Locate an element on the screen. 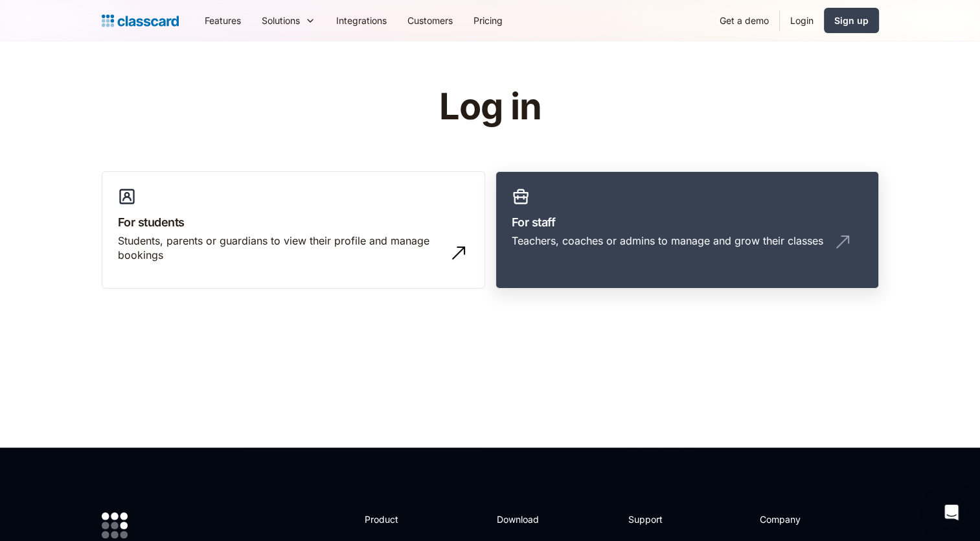 Image resolution: width=980 pixels, height=541 pixels. h2: Download is located at coordinates (523, 518).